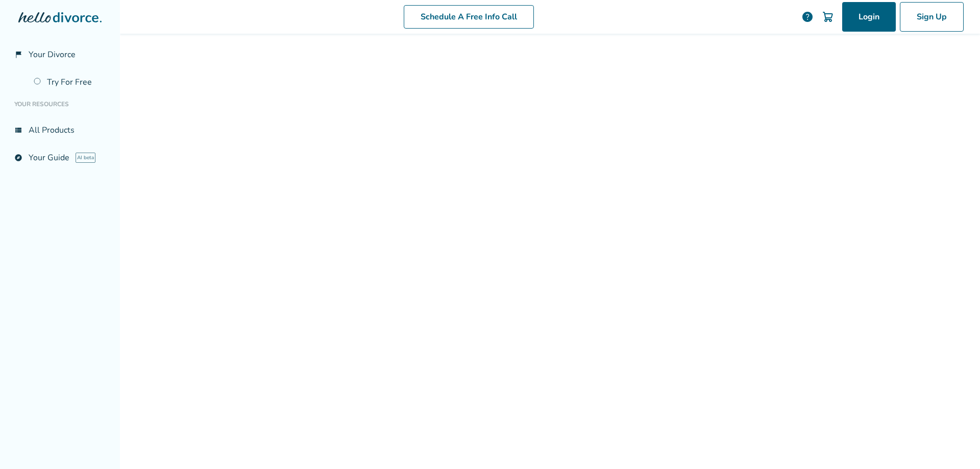 The height and width of the screenshot is (469, 980). I want to click on a: help, so click(807, 17).